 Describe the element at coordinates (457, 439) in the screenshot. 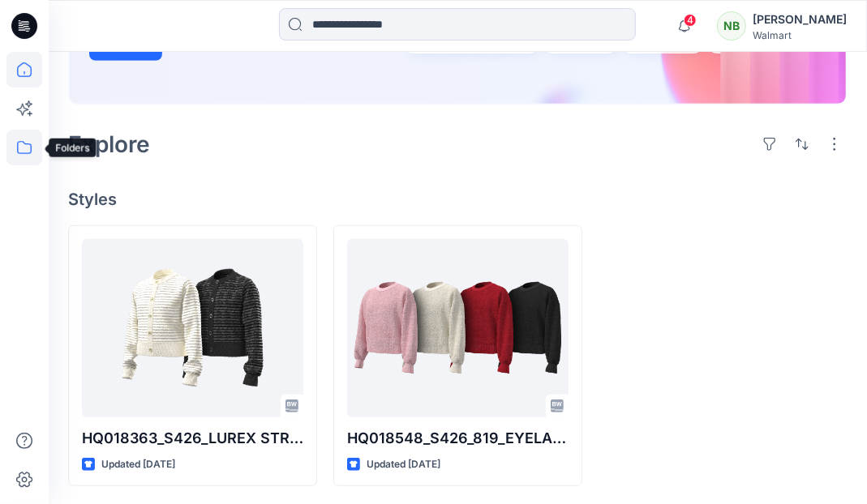

I see `p: HQ018548_S426_819_EYELASH SWEATER_SALTY INC` at that location.